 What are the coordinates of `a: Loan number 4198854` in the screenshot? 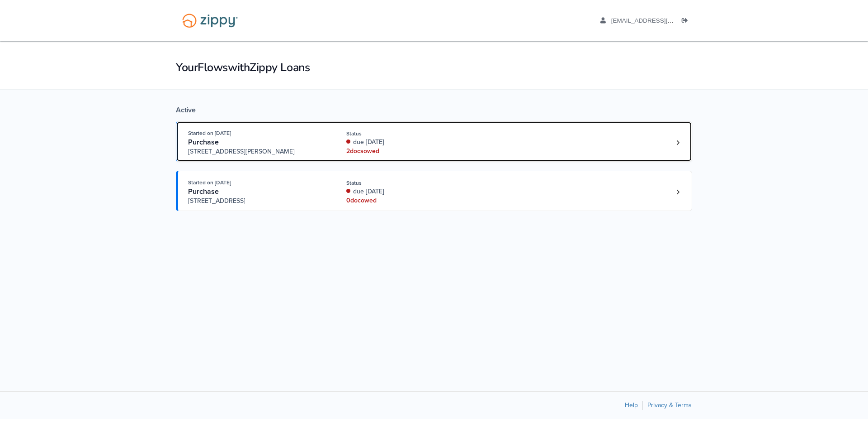 It's located at (678, 143).